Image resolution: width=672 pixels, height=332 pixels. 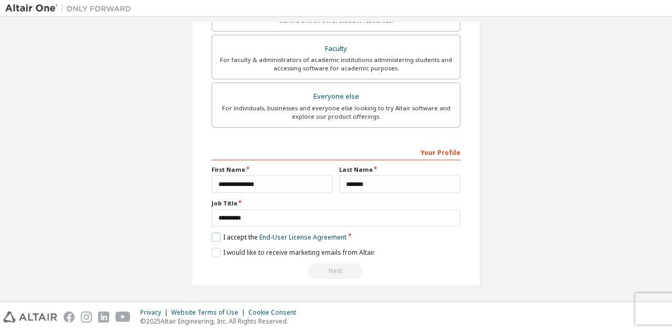 What do you see at coordinates (123, 317) in the screenshot?
I see `img: youtube.svg` at bounding box center [123, 317].